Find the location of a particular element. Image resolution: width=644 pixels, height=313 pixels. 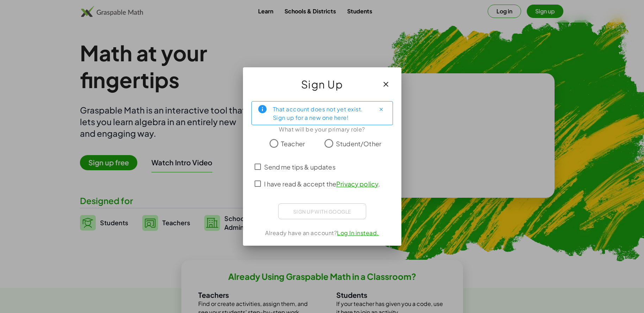

div: Already have an account? is located at coordinates (322, 233).